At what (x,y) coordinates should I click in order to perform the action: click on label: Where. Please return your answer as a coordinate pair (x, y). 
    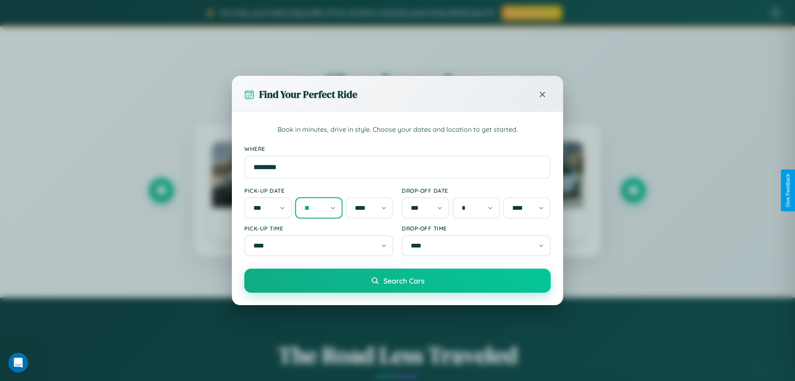
    Looking at the image, I should click on (397, 148).